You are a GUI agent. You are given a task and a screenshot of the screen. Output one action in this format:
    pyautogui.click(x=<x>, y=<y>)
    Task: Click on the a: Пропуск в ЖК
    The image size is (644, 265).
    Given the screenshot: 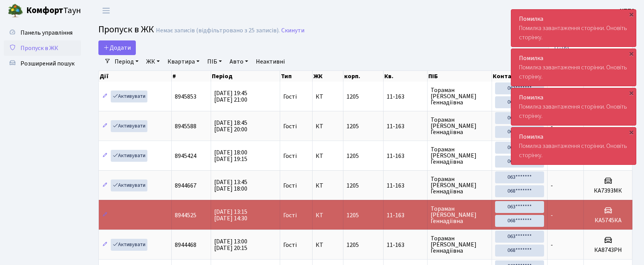 What is the action you would take?
    pyautogui.click(x=42, y=48)
    